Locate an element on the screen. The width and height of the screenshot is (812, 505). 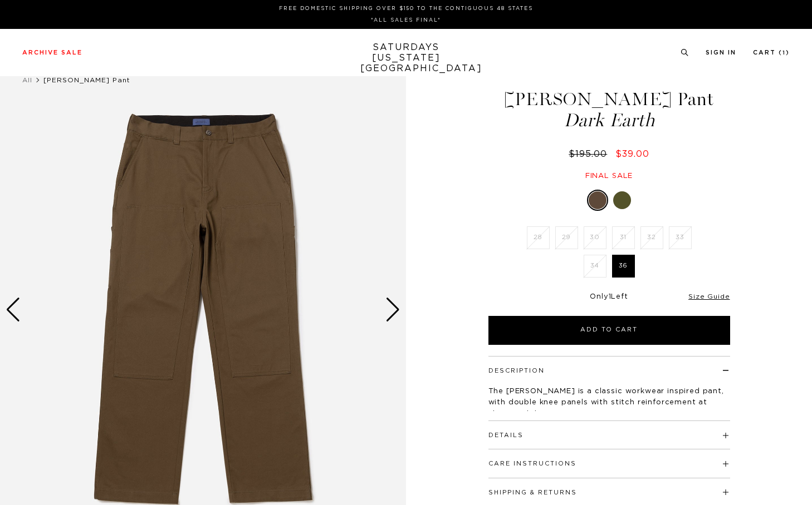
div: Previous slide is located at coordinates (13, 310).